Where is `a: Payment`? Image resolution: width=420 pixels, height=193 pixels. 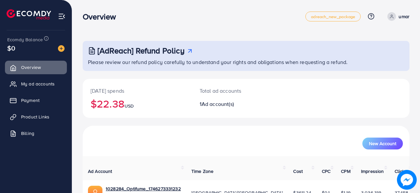 a: Payment is located at coordinates (36, 100).